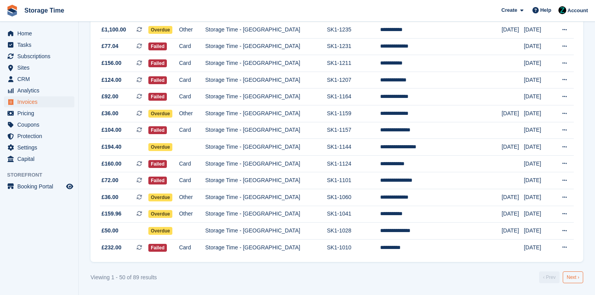 The image size is (595, 295). Describe the element at coordinates (114, 30) in the screenshot. I see `span: £1,100.00` at that location.